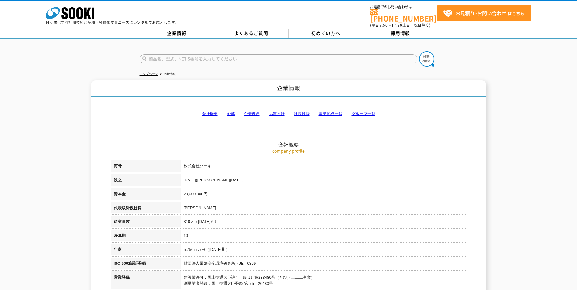 Image resolution: width=577 pixels, height=290 pixels. I want to click on h1: 企業情報, so click(289, 89).